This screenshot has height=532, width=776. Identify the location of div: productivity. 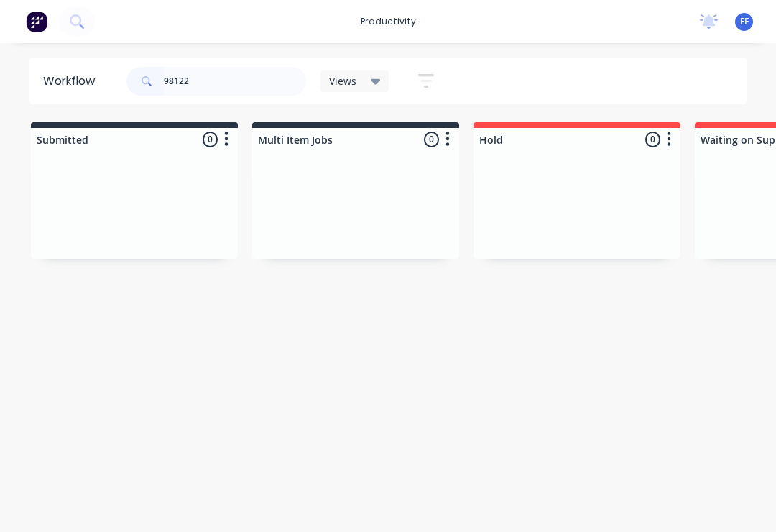
(388, 21).